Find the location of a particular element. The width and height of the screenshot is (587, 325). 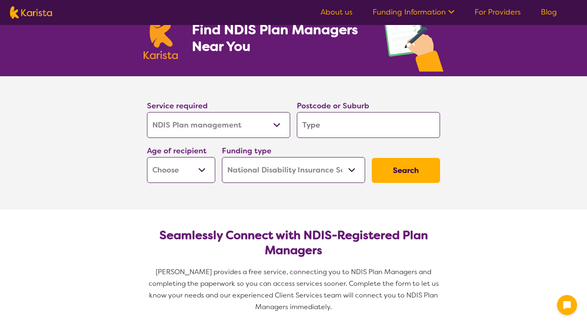

a: About us is located at coordinates (337, 12).